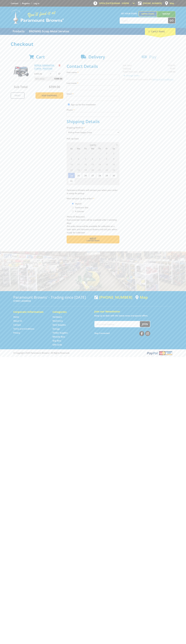 Image resolution: width=186 pixels, height=644 pixels. What do you see at coordinates (171, 21) in the screenshot?
I see `button: Go` at bounding box center [171, 21].